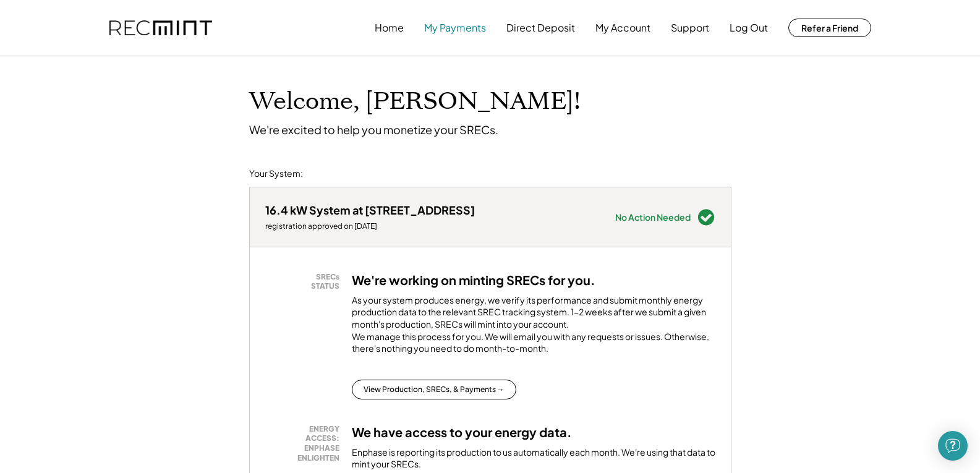 The width and height of the screenshot is (980, 473). Describe the element at coordinates (306, 281) in the screenshot. I see `div: SRECs STATUS` at that location.